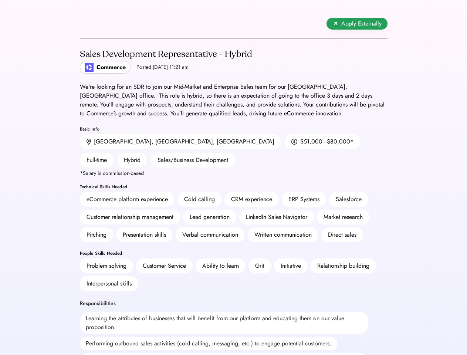 Image resolution: width=467 pixels, height=355 pixels. Describe the element at coordinates (109, 284) in the screenshot. I see `div: Interpersonal skills` at that location.